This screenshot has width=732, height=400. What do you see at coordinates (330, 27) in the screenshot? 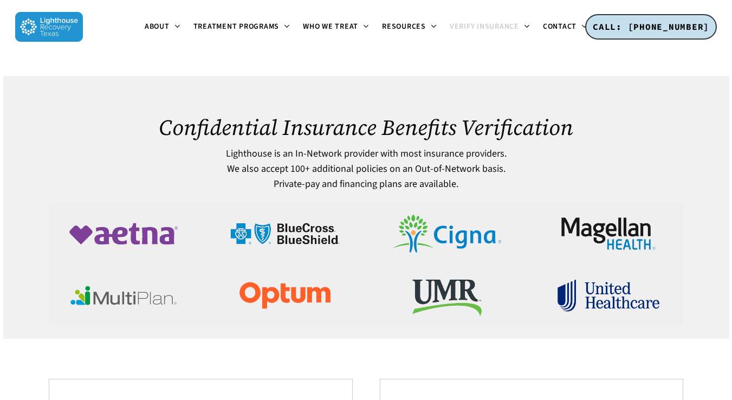
I see `span: Who We Treat` at bounding box center [330, 27].